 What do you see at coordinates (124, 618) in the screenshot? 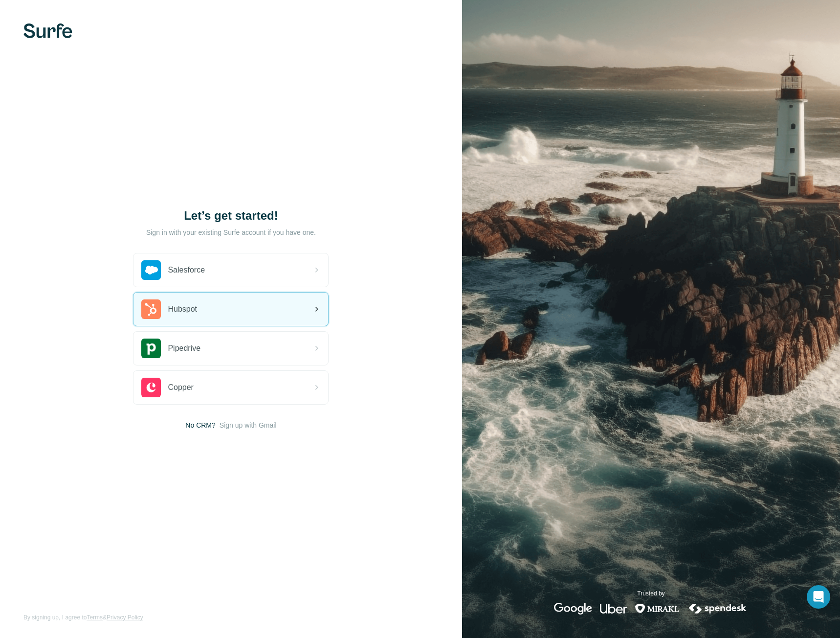
I see `a: Privacy Policy` at bounding box center [124, 618].